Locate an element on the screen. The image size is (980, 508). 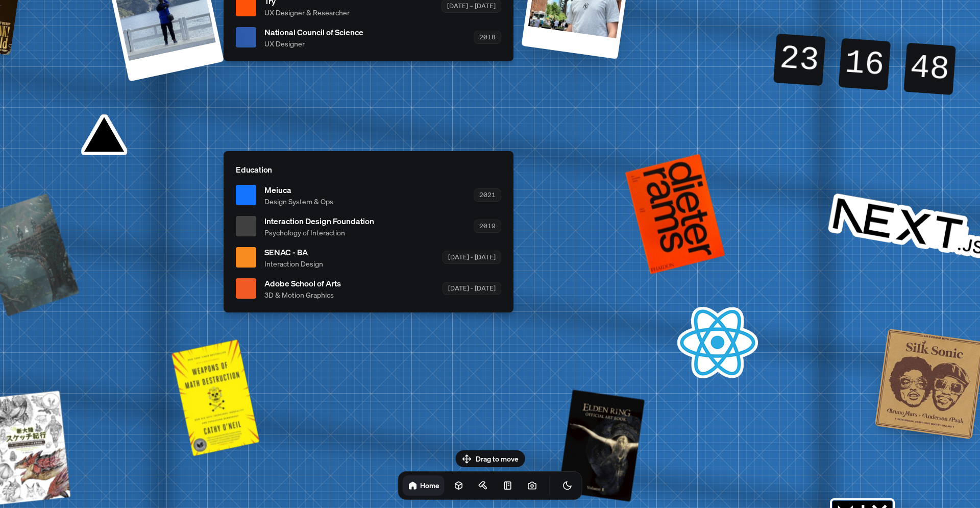
span: UX Designer & Researcher is located at coordinates (306, 12).